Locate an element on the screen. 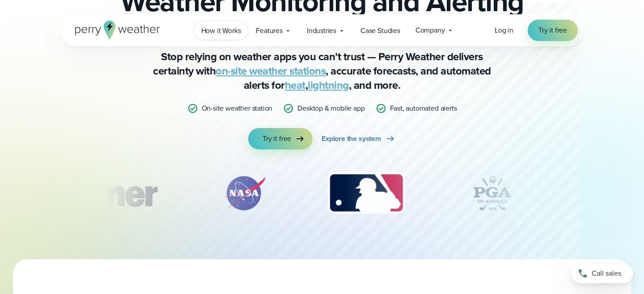 This screenshot has width=644, height=294. div: 4 of 12 is located at coordinates (492, 193).